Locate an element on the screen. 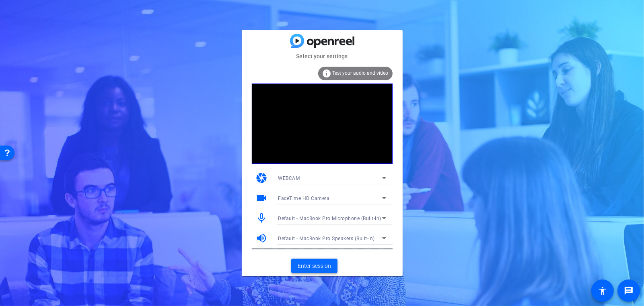  span: Enter session is located at coordinates (314, 266).